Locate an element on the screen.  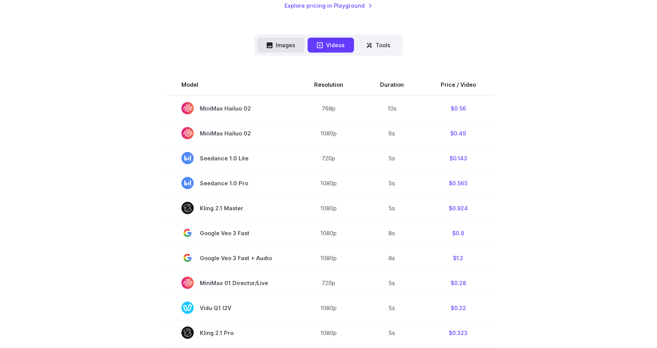
a: Explore pricing in Playground is located at coordinates (328, 5).